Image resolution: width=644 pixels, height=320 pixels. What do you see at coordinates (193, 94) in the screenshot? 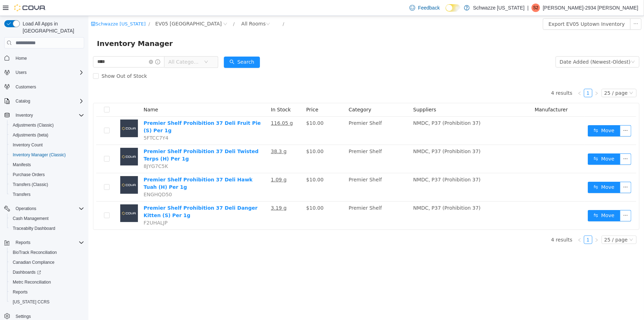
I see `span: In Stock` at bounding box center [193, 94].